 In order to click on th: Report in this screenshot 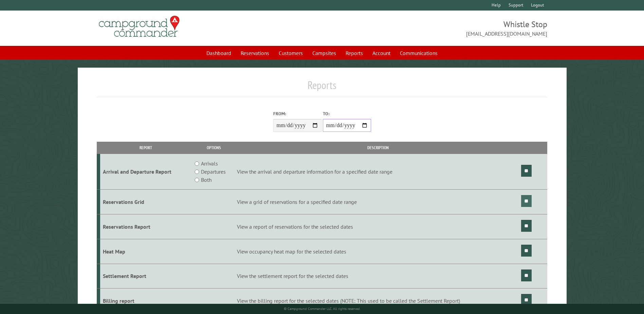, I will do `click(145, 147)`.